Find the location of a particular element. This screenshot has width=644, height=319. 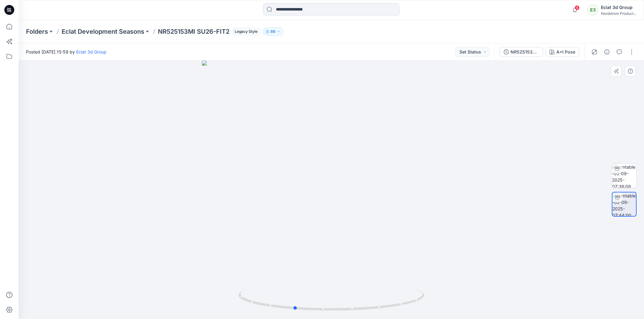

div: Nordstrom Product... is located at coordinates (619, 13).